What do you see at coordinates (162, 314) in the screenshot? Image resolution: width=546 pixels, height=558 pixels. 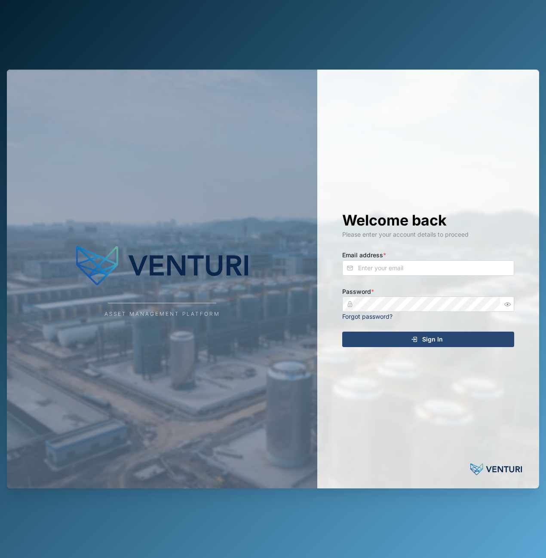 I see `div: Asset Management Platform` at bounding box center [162, 314].